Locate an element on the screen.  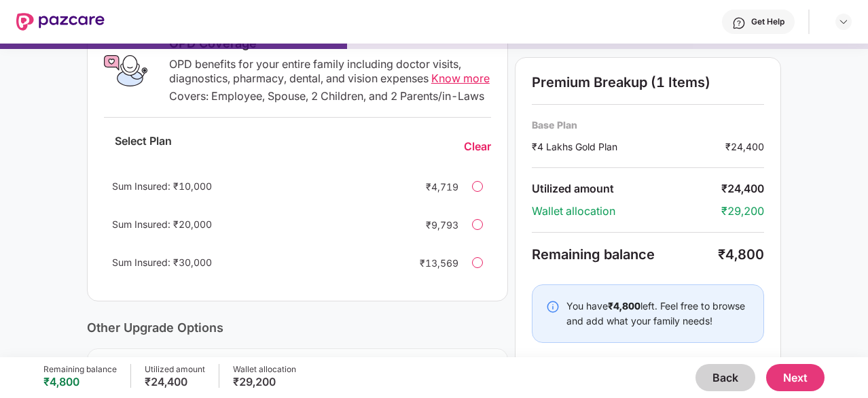
div: Premium Breakup (1 Items) is located at coordinates (648, 82).